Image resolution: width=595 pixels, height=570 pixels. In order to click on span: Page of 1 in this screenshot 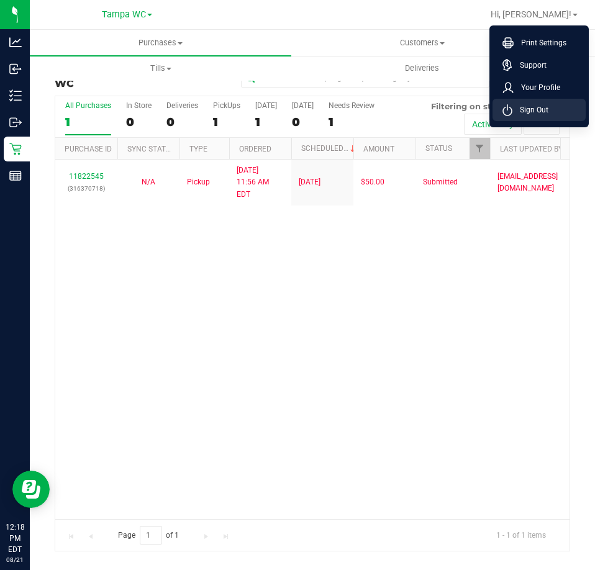, I will do `click(148, 536)`.